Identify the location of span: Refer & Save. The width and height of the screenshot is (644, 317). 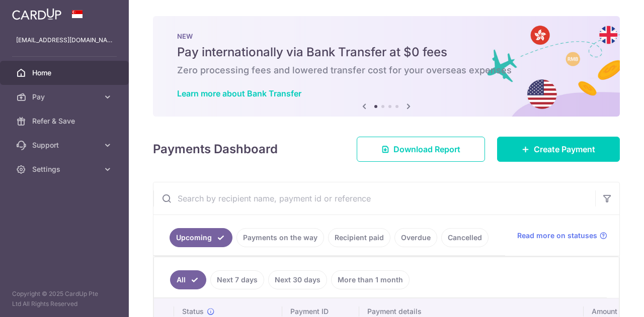
(66, 121).